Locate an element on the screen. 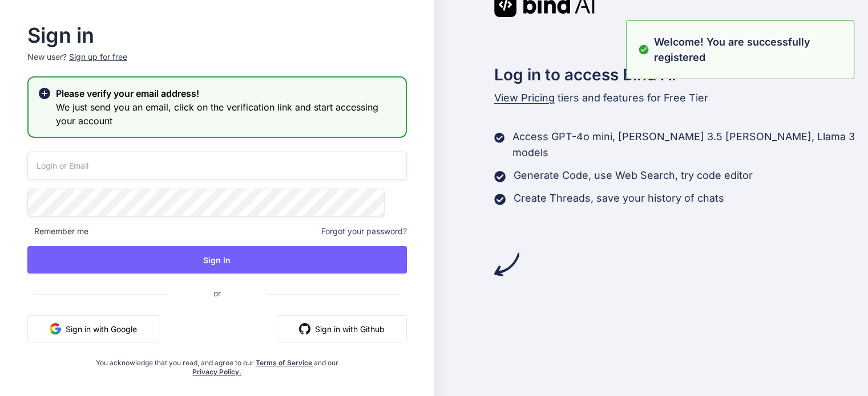  p: New user? is located at coordinates (217, 64).